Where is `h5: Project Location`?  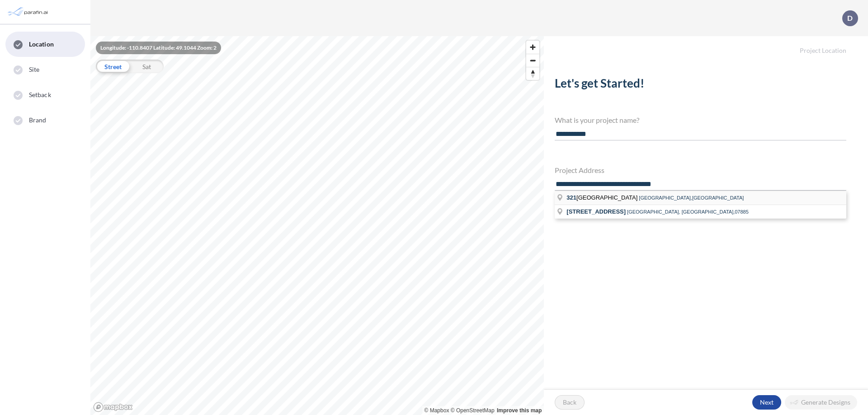
h5: Project Location is located at coordinates (706, 46).